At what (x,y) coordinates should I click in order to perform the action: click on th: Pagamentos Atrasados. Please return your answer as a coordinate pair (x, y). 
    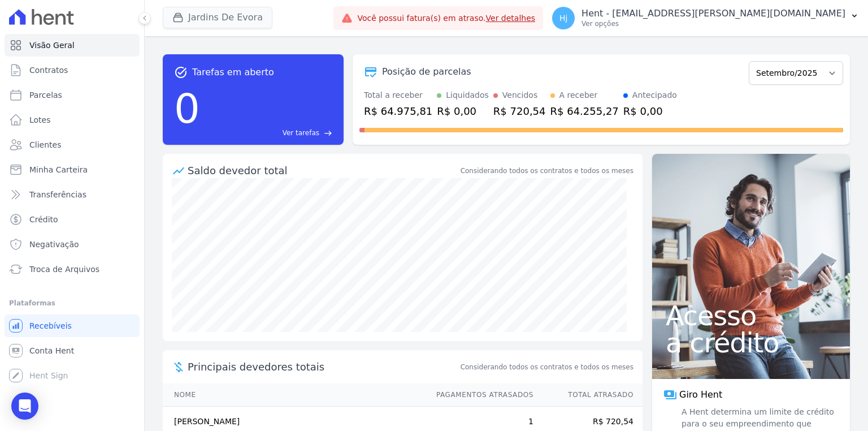
    Looking at the image, I should click on (479, 394).